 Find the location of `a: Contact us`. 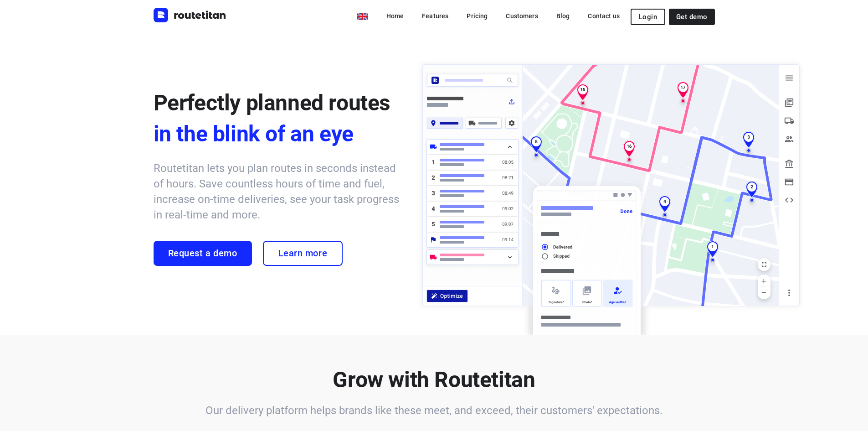

a: Contact us is located at coordinates (604, 16).